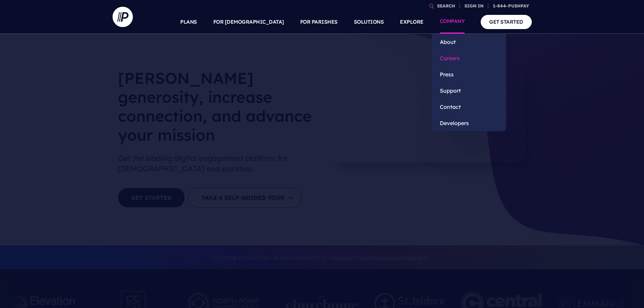 The width and height of the screenshot is (644, 308). Describe the element at coordinates (469, 42) in the screenshot. I see `a: About` at that location.